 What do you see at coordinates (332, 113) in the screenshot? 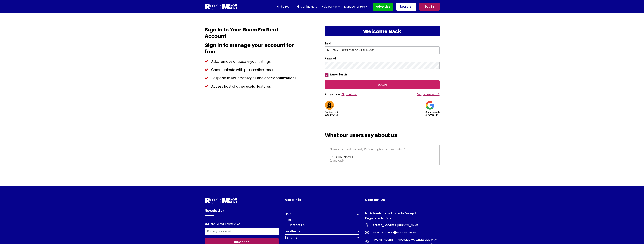
I see `h5: Amazon` at bounding box center [332, 113].